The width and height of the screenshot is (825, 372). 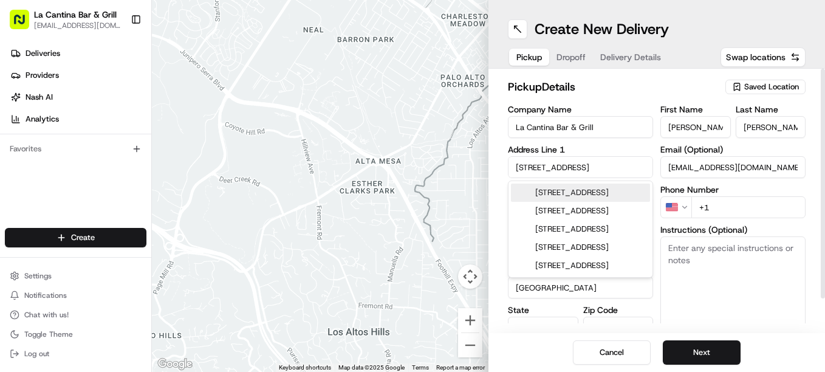 I want to click on span: Providers, so click(x=42, y=75).